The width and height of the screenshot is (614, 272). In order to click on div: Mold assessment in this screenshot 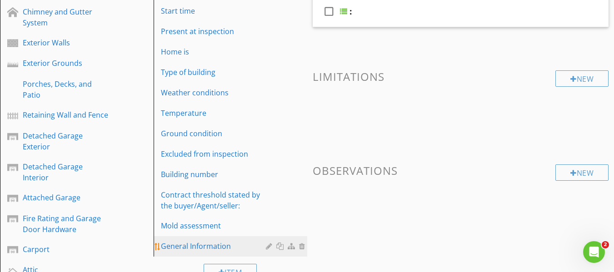, I will do `click(214, 226)`.